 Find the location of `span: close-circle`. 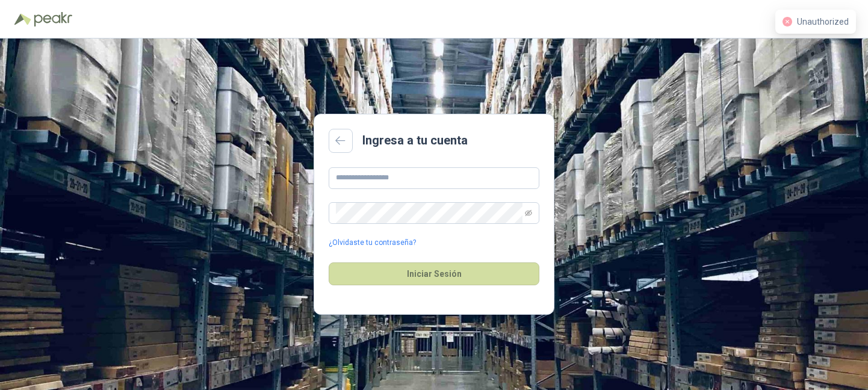

span: close-circle is located at coordinates (787, 21).